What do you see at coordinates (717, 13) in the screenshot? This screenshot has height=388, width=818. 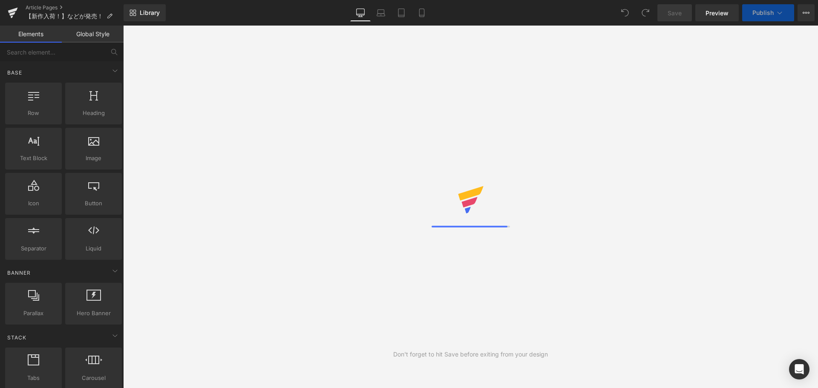 I see `a: Preview` at bounding box center [717, 13].